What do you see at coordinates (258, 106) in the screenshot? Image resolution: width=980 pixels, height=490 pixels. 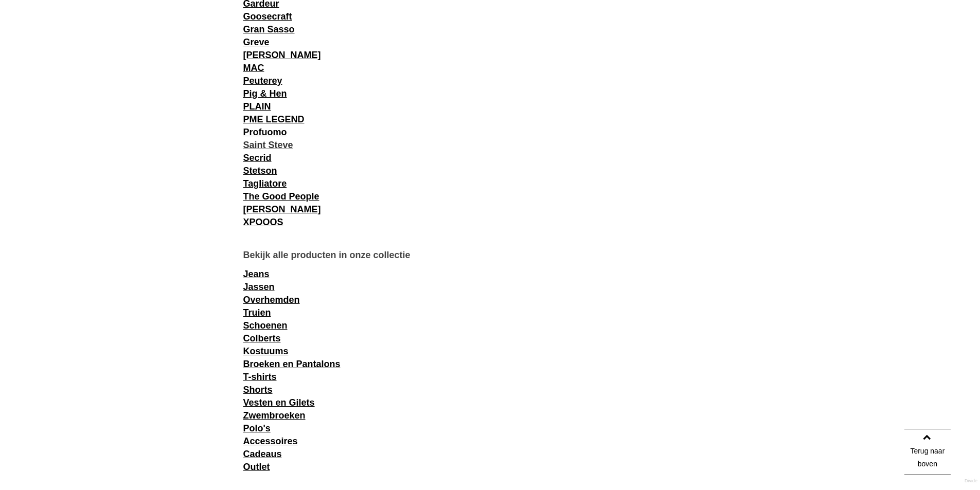 I see `a: PLAIN` at bounding box center [258, 106].